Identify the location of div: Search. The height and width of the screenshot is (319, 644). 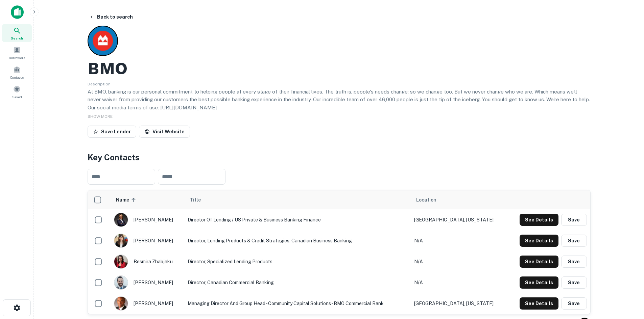
(17, 33).